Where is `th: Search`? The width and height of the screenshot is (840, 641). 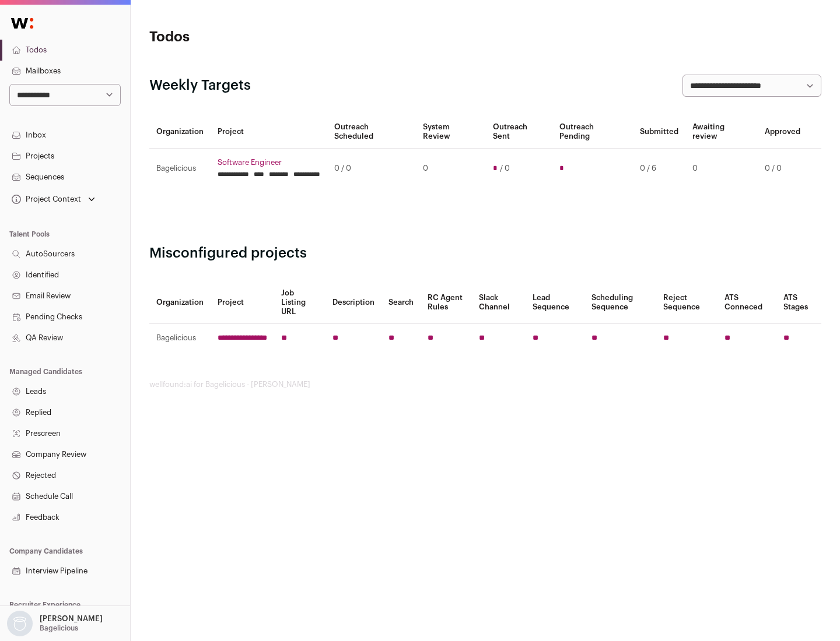 th: Search is located at coordinates (401, 302).